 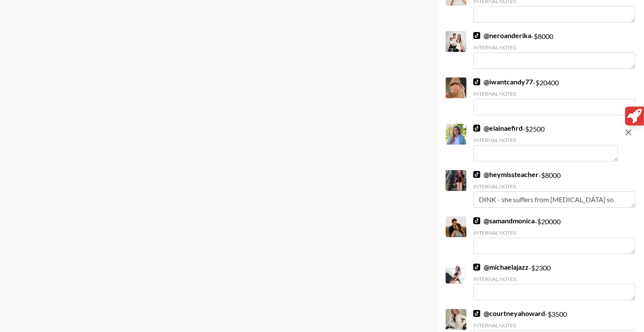 What do you see at coordinates (501, 267) in the screenshot?
I see `a: @michaelajazz` at bounding box center [501, 267].